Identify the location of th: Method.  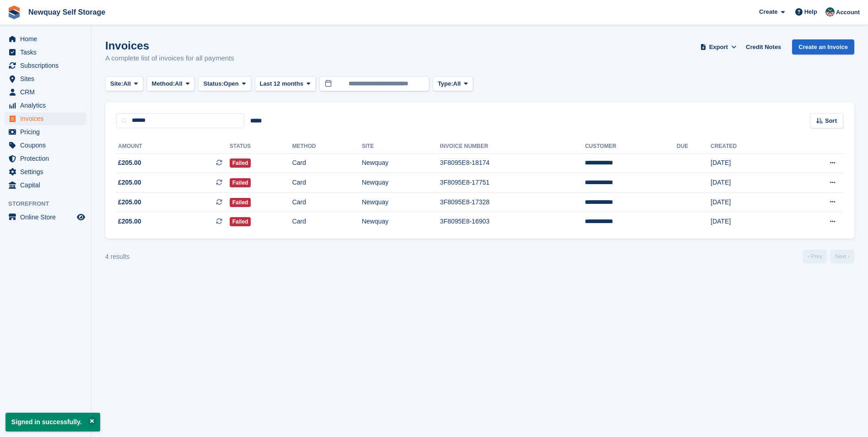
(327, 147).